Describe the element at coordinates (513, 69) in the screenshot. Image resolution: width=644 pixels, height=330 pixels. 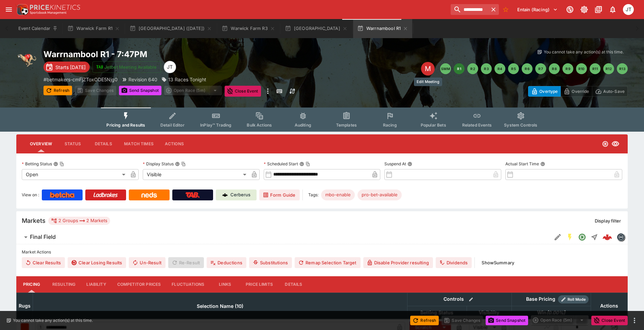
I see `button: R5` at that location.